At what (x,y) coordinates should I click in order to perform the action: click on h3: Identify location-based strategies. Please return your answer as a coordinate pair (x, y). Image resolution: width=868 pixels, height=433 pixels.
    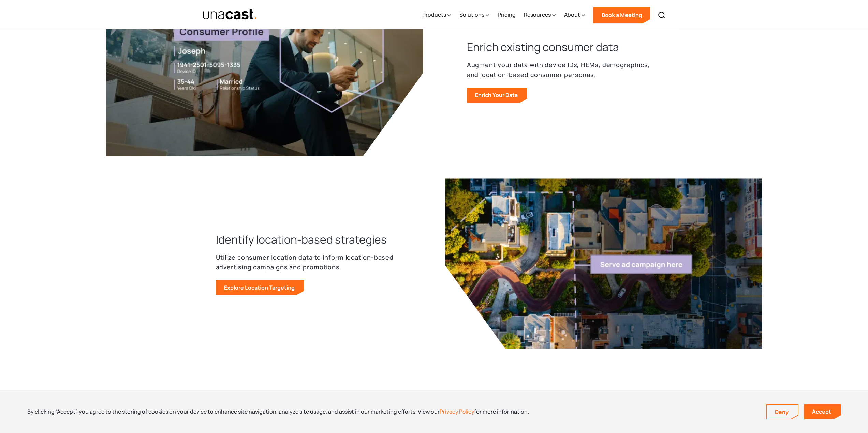
    Looking at the image, I should click on (301, 239).